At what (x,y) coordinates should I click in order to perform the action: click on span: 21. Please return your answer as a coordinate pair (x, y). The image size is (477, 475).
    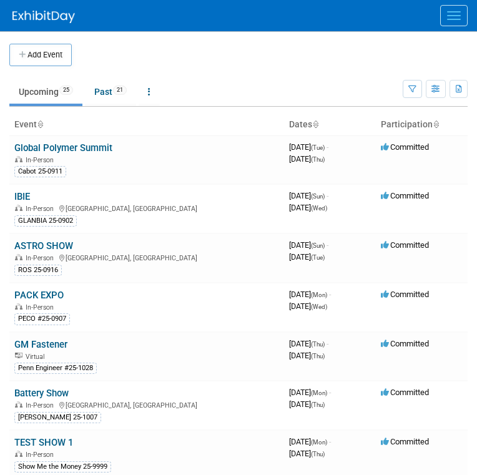
    Looking at the image, I should click on (120, 90).